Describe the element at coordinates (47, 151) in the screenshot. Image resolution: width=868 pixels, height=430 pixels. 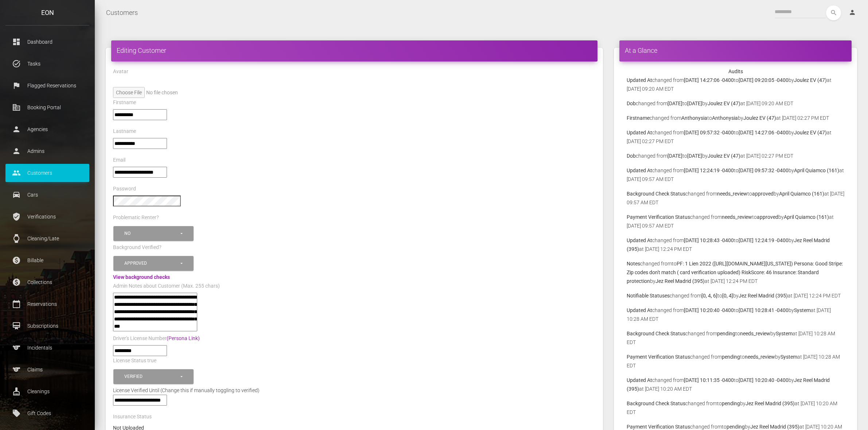
I see `a: person Admins` at that location.